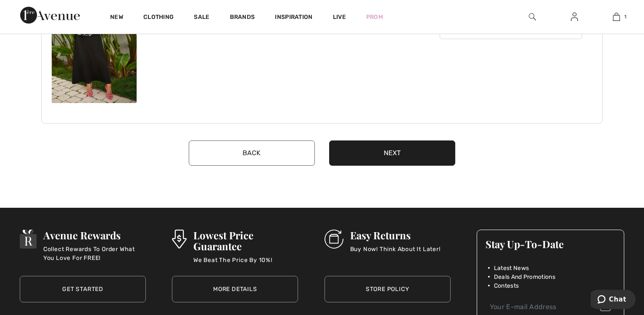 This screenshot has height=315, width=644. What do you see at coordinates (532, 17) in the screenshot?
I see `img: search the website` at bounding box center [532, 17].